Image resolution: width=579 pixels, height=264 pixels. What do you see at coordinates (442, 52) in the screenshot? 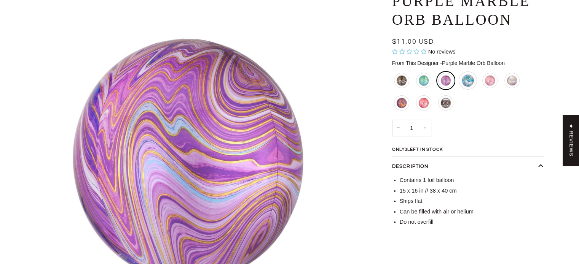
I see `span: No reviews` at bounding box center [442, 52].